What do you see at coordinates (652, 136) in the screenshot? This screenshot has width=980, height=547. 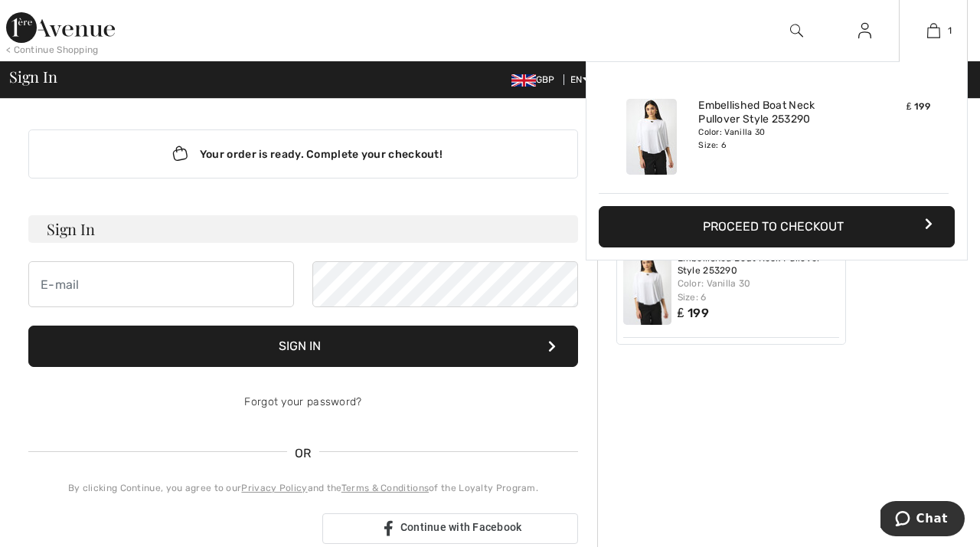 I see `img: Embellished Boat Neck Pullover Style 253290` at bounding box center [652, 136].